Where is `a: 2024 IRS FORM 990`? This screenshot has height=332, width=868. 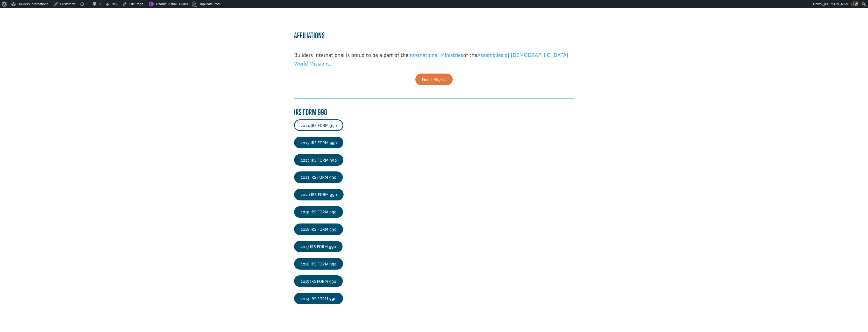
a: 2024 IRS FORM 990 is located at coordinates (319, 125).